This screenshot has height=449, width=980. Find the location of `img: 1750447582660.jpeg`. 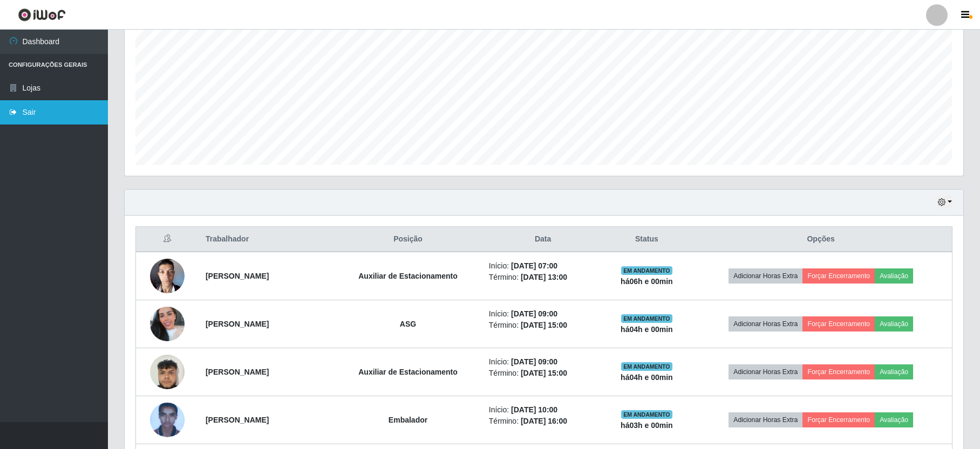

img: 1750447582660.jpeg is located at coordinates (167, 324).